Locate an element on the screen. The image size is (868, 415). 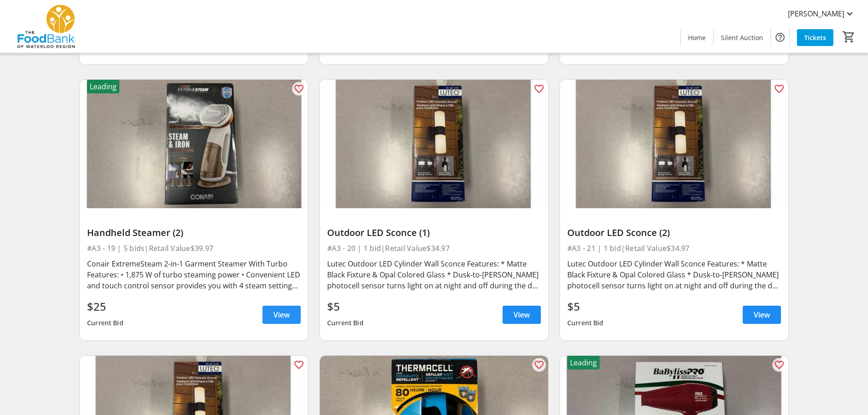
div: $25 is located at coordinates (105, 306).